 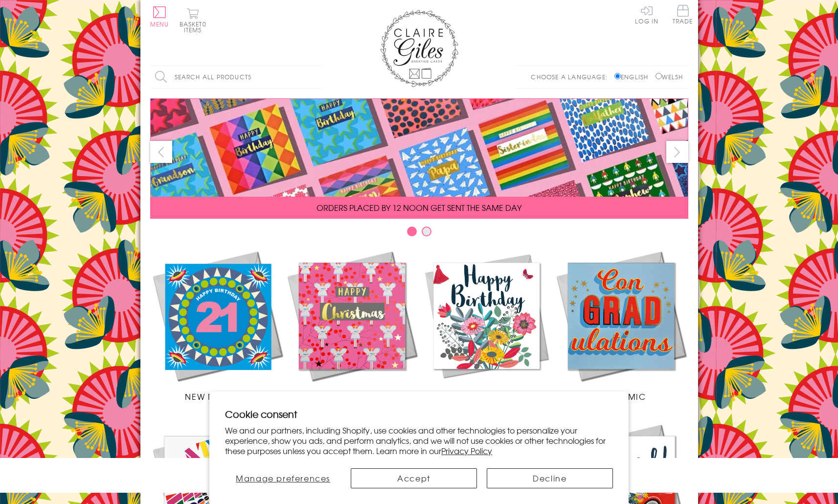 What do you see at coordinates (621, 396) in the screenshot?
I see `span: Academic` at bounding box center [621, 396].